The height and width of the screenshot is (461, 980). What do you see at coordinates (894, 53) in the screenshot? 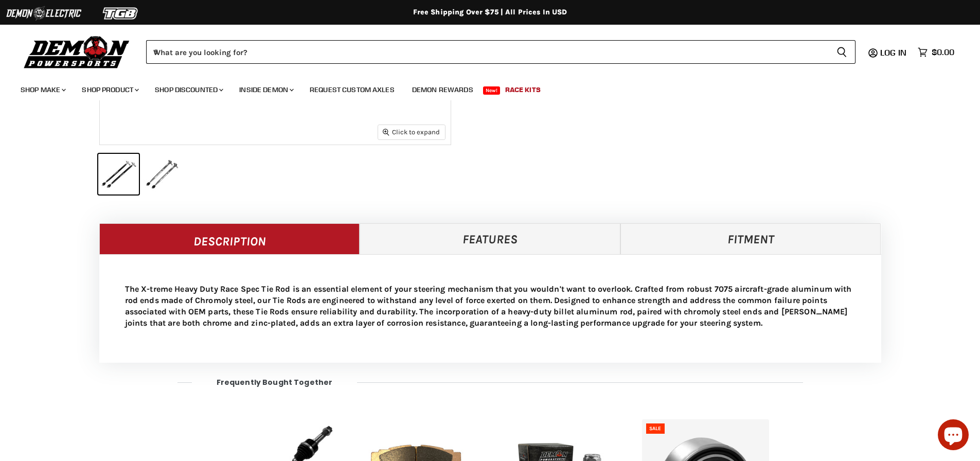
I see `a: Log in` at bounding box center [894, 53].